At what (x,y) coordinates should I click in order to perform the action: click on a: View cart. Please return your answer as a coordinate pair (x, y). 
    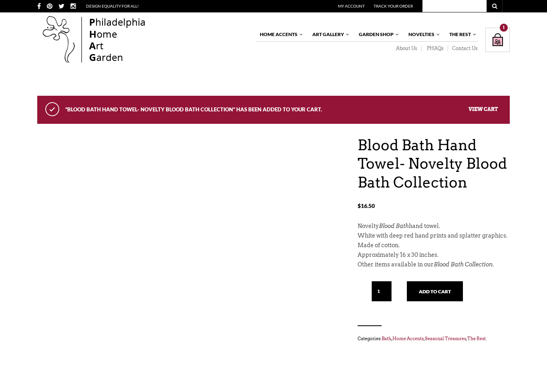
    Looking at the image, I should click on (483, 108).